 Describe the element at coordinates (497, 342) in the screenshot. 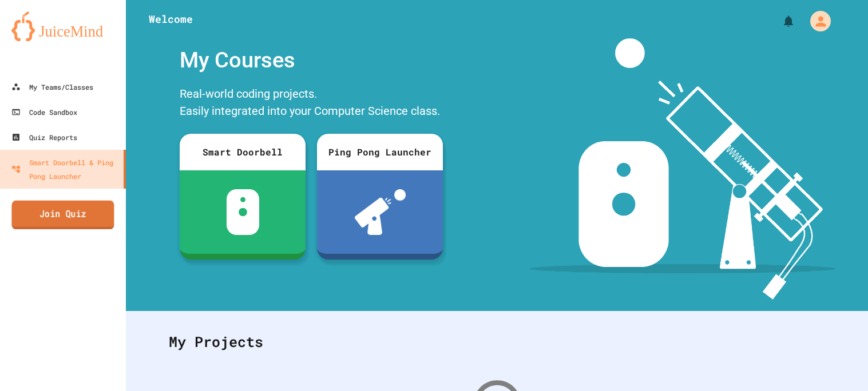

I see `div: My Projects` at that location.